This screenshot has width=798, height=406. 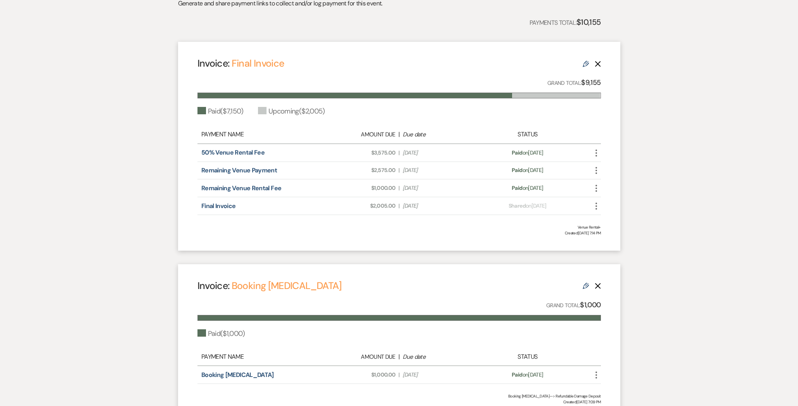 What do you see at coordinates (591, 83) in the screenshot?
I see `strong: $9,155` at bounding box center [591, 83].